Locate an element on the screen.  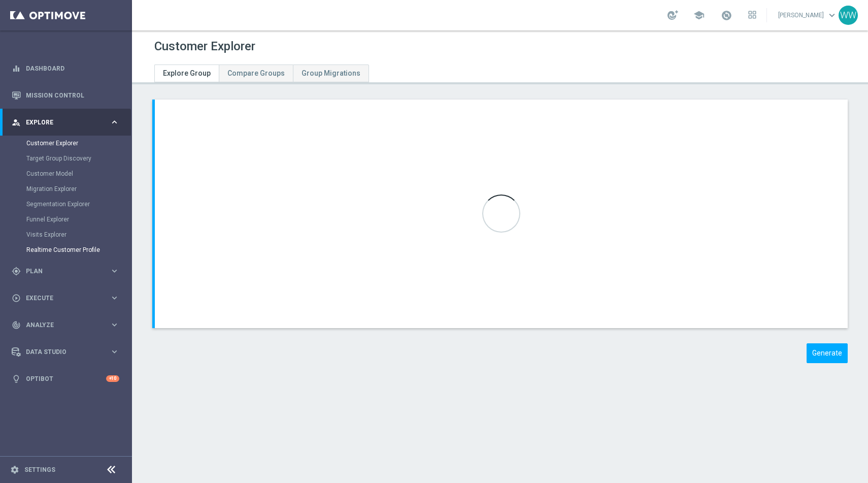
div: Data Studio keyboard_arrow_right is located at coordinates (65, 351).